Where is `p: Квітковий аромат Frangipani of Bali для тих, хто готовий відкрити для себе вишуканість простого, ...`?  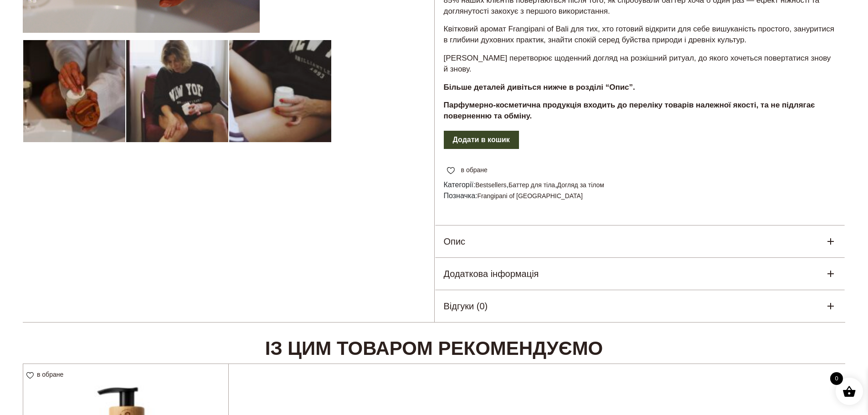
p: Квітковий аромат Frangipani of Bali для тих, хто готовий відкрити для себе вишуканість простого, ... is located at coordinates (640, 35).